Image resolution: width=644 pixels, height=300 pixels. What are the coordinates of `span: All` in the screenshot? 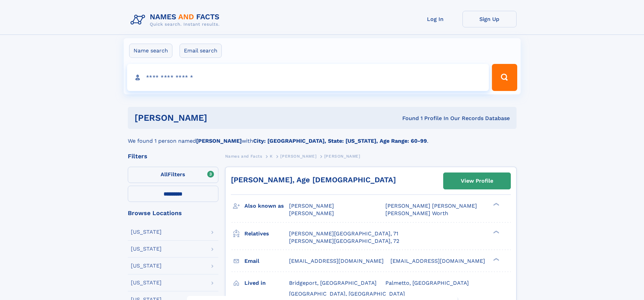 It's located at (164, 175).